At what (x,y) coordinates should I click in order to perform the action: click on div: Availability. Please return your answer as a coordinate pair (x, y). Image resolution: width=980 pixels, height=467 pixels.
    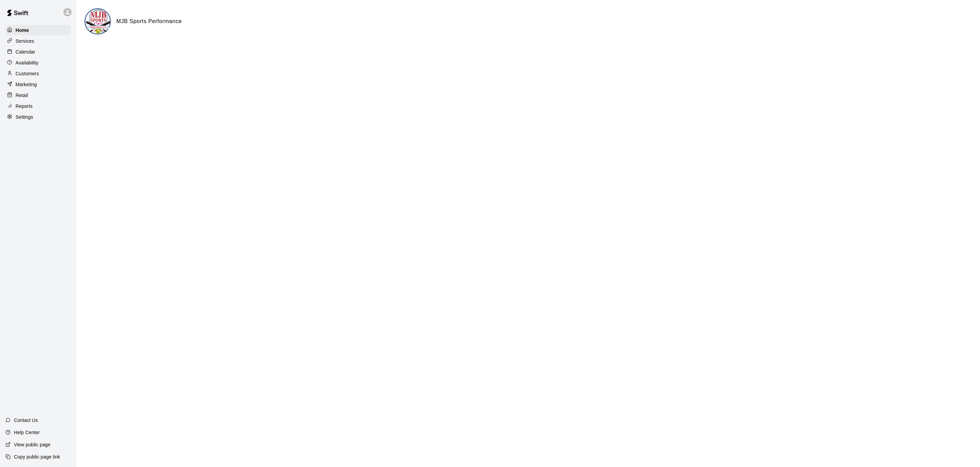
    Looking at the image, I should click on (38, 63).